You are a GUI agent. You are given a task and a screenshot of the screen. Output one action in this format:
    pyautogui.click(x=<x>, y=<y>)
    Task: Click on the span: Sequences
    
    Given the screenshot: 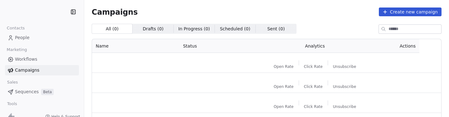 What is the action you would take?
    pyautogui.click(x=27, y=91)
    